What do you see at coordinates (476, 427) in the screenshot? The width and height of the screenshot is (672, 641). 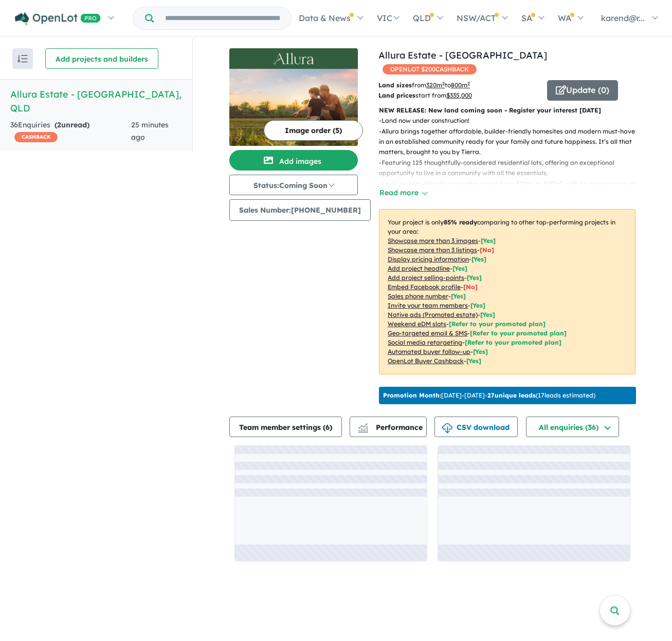 I see `button: CSV download` at bounding box center [476, 427].